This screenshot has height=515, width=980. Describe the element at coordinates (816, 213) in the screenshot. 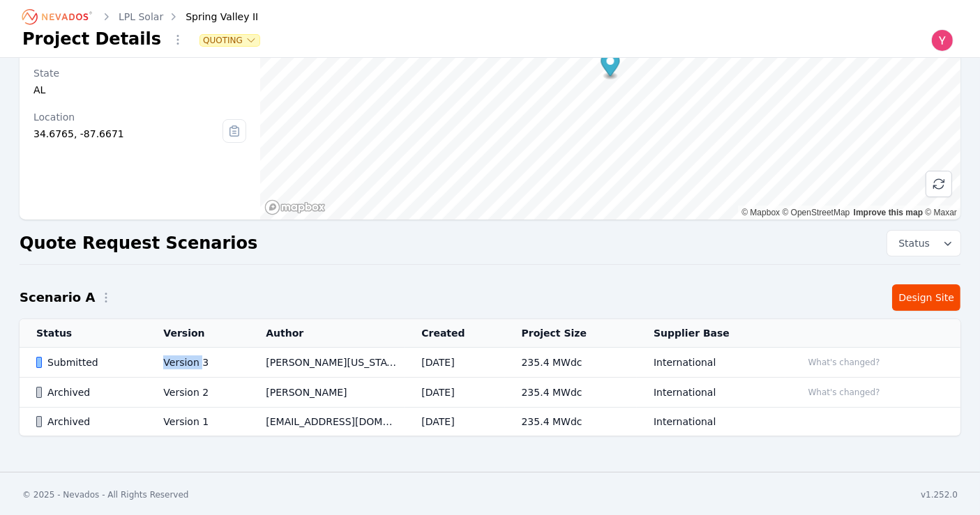

I see `a: OpenStreetMap` at that location.